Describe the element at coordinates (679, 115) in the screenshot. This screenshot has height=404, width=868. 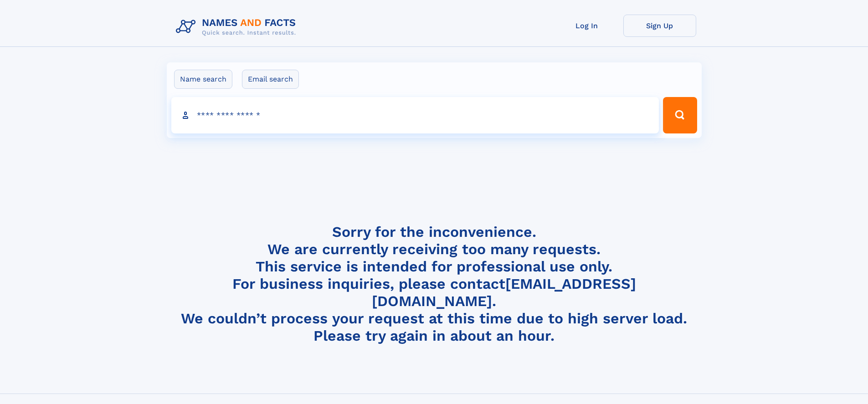
I see `button: Search Button` at that location.